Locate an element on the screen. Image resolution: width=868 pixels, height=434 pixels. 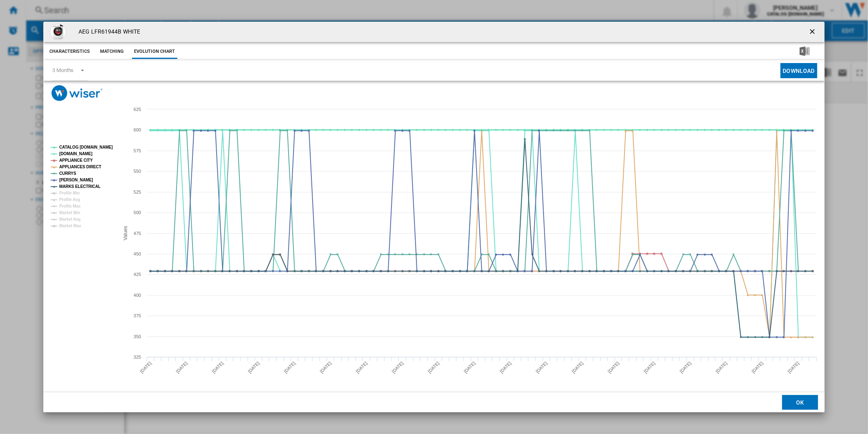
tspan: 575 is located at coordinates (138, 151).